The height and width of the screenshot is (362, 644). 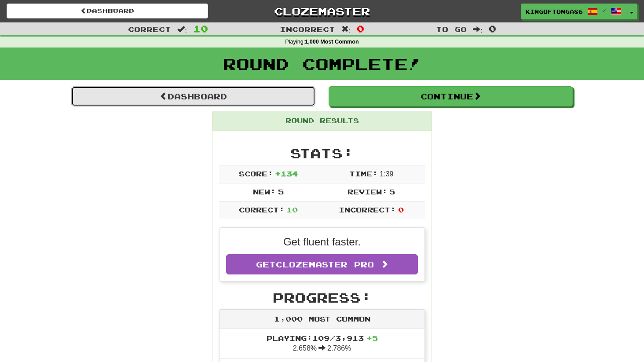 What do you see at coordinates (322, 242) in the screenshot?
I see `p: Get fluent faster.` at bounding box center [322, 242].